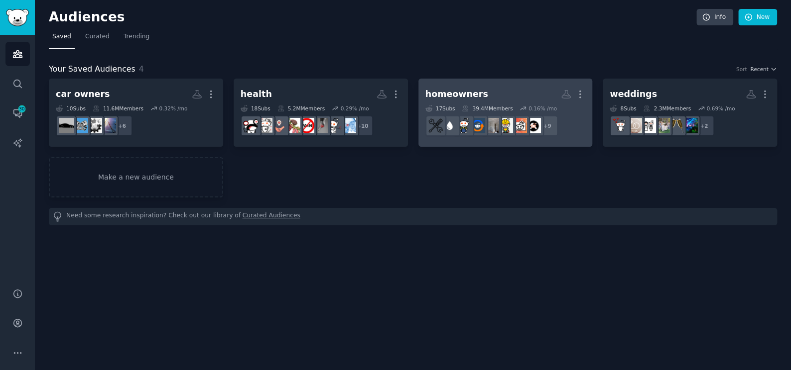 This screenshot has width=791, height=370. Describe the element at coordinates (62, 37) in the screenshot. I see `span: Saved` at that location.